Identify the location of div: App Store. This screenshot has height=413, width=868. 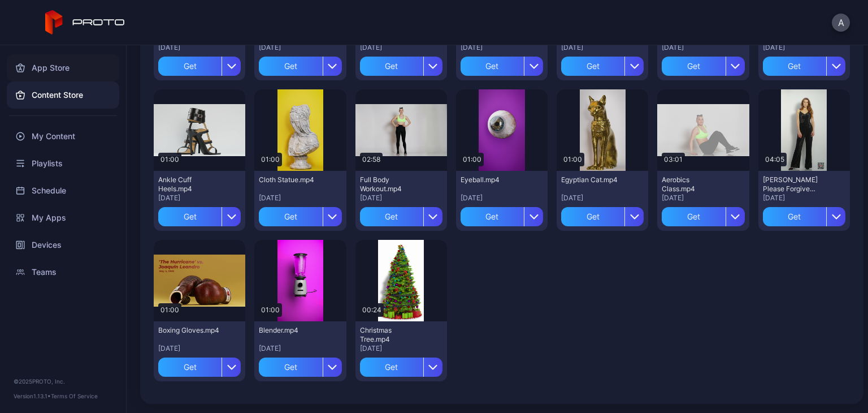
(63, 68).